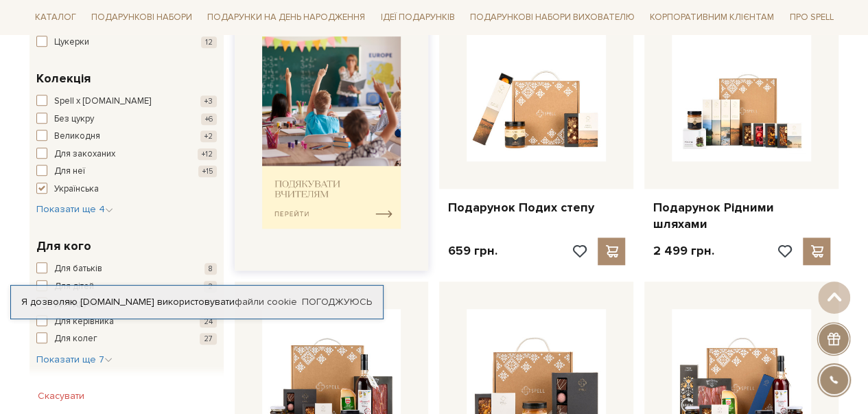 This screenshot has width=868, height=414. Describe the element at coordinates (126, 120) in the screenshot. I see `button: Без цукру +6` at that location.